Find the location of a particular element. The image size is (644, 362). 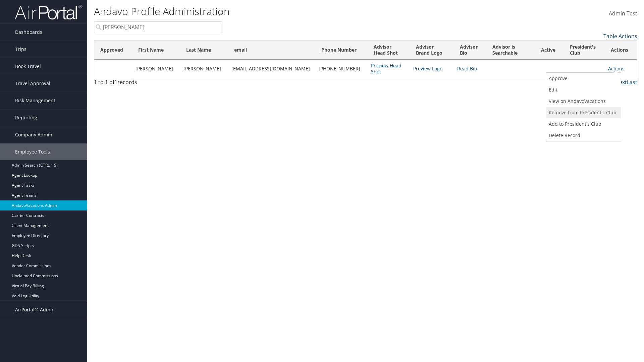

span: Dashboards is located at coordinates (29, 32).